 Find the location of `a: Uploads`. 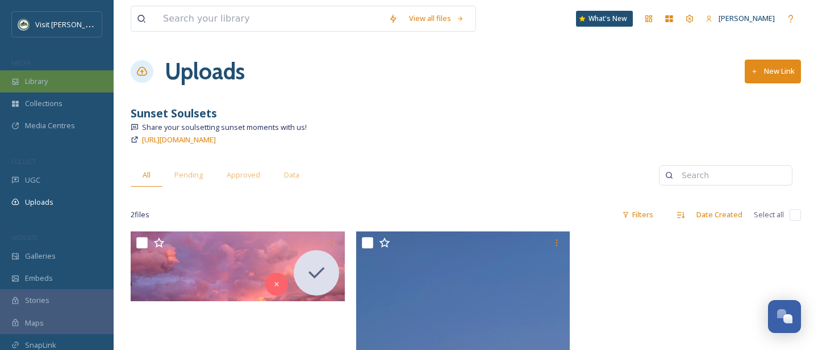

a: Uploads is located at coordinates (204, 72).